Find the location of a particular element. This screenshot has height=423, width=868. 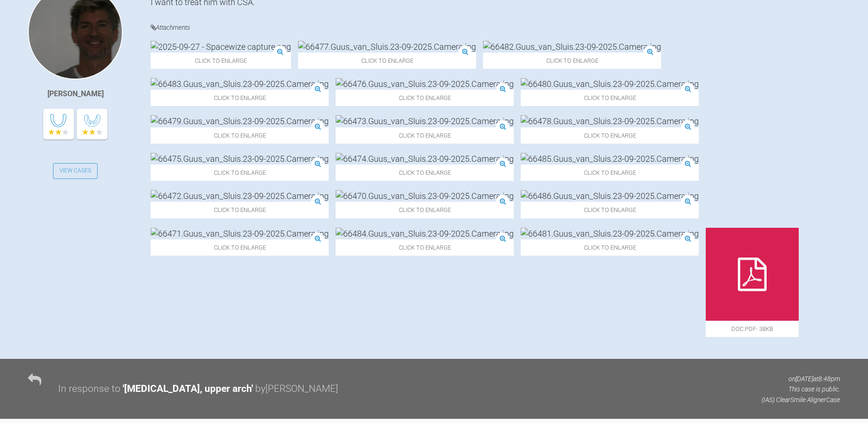

img: 2025-09-27 - Spacewize capture.png is located at coordinates (221, 46).